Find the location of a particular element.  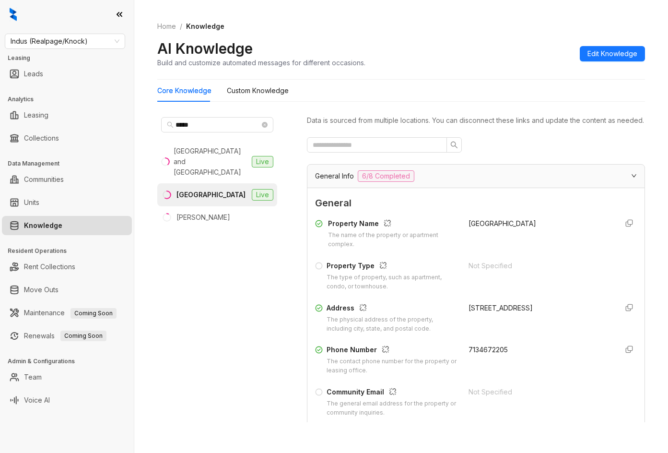

li: Move Outs is located at coordinates (67, 290).